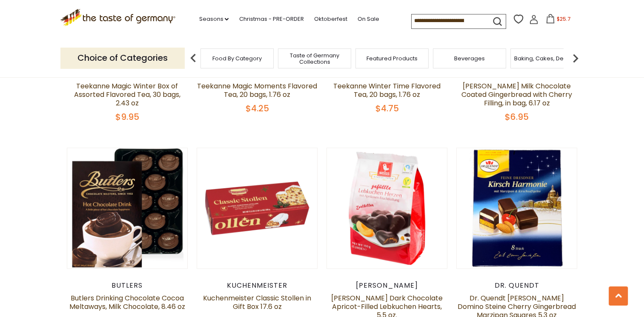  I want to click on a: Beverages, so click(469, 58).